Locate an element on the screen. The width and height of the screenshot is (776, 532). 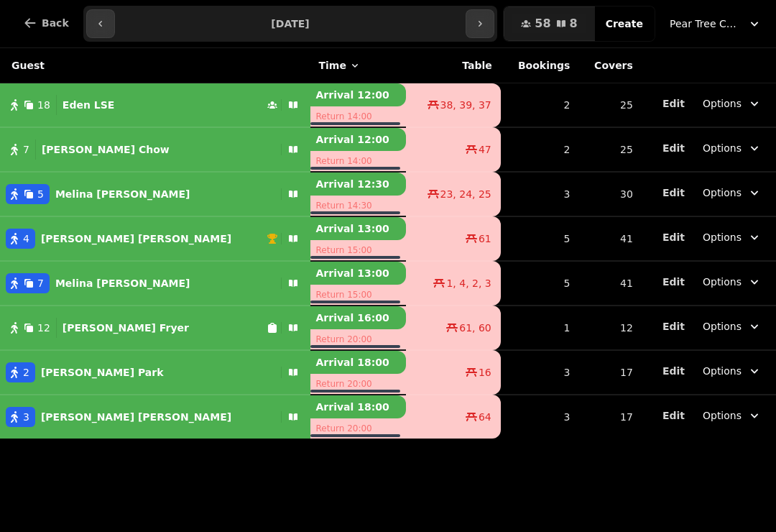
span: 23, 24, 25 is located at coordinates (466, 194).